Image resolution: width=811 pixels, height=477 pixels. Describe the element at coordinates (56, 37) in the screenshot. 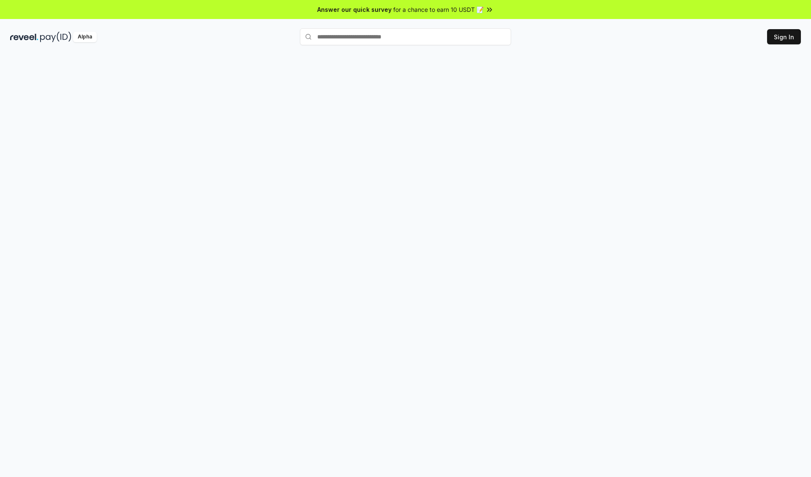

I see `img: pay_id` at that location.